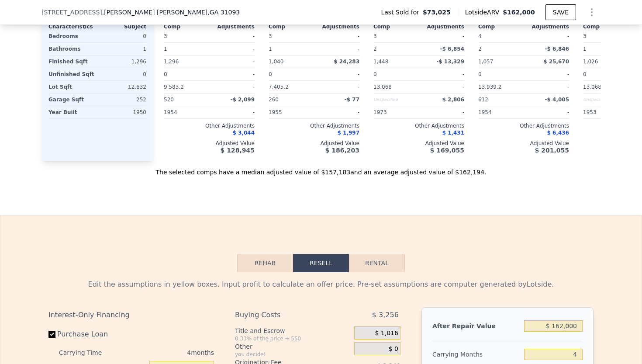  What do you see at coordinates (73, 27) in the screenshot?
I see `div: Characteristics` at bounding box center [73, 27].